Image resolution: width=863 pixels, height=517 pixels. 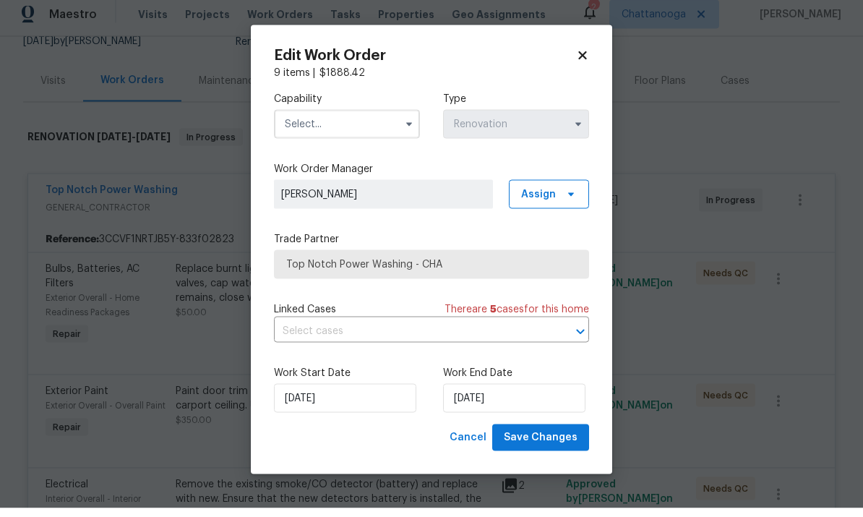 I want to click on label: Work Order Manager, so click(x=431, y=178).